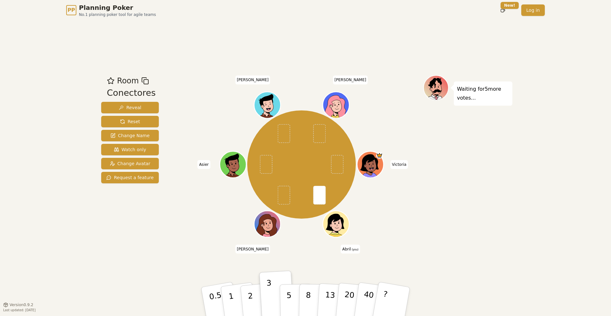  Describe the element at coordinates (111, 81) in the screenshot. I see `button: Add as favourite` at that location.